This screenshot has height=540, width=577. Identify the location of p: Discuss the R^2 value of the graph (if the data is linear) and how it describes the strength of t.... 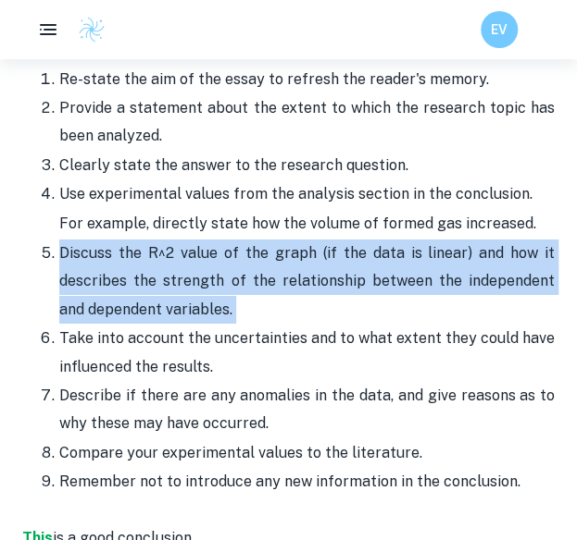
(306, 281).